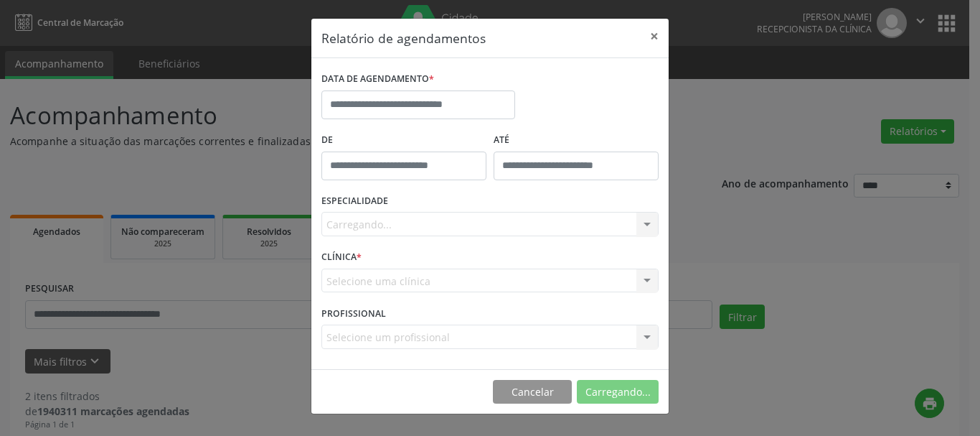 The height and width of the screenshot is (436, 980). Describe the element at coordinates (378, 79) in the screenshot. I see `label: DATA DE AGENDAMENTO` at that location.